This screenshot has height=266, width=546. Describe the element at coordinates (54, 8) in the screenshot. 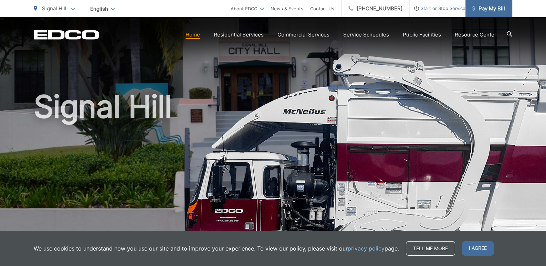

I see `span: Signal Hill` at that location.